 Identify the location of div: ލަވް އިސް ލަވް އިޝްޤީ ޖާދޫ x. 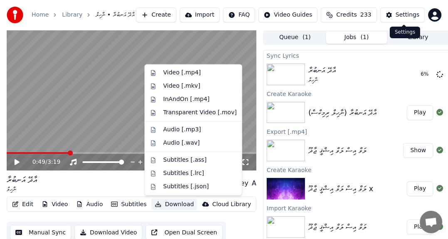
(341, 189).